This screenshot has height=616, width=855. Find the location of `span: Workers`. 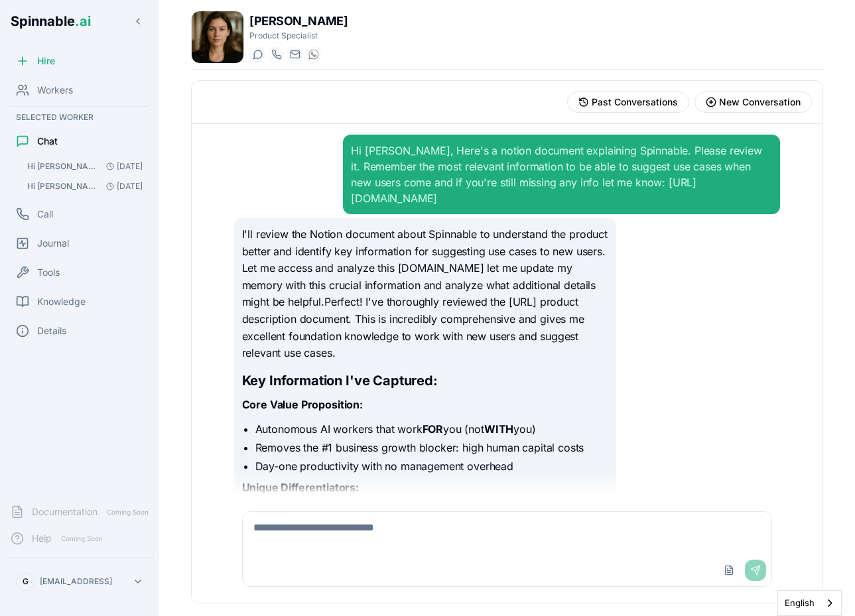

span: Workers is located at coordinates (55, 90).